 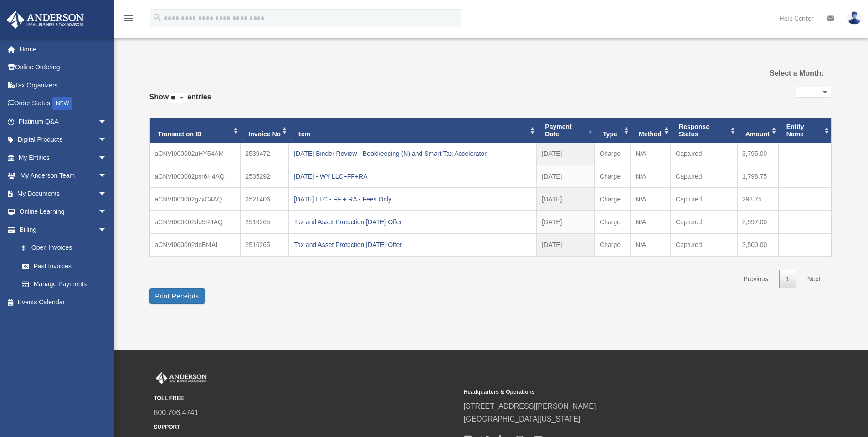 What do you see at coordinates (651, 131) in the screenshot?
I see `th: Method: activate to sort column ascending` at bounding box center [651, 131].